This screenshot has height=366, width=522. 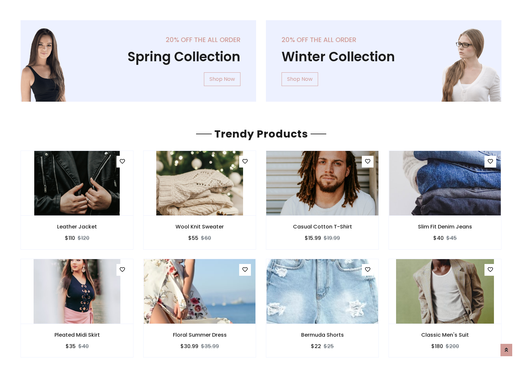 I want to click on h6: Slim Fit Denim Jeans, so click(x=445, y=227).